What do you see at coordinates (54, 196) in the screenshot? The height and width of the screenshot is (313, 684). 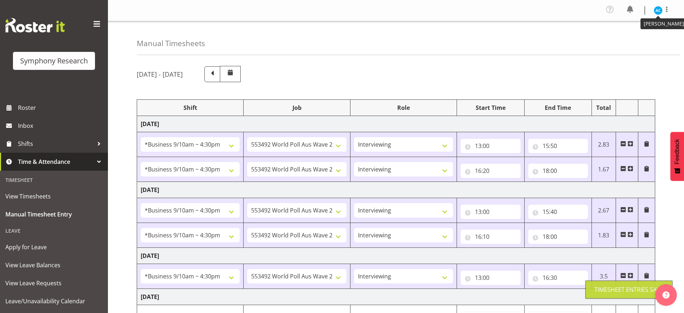 I see `span: View Timesheets` at bounding box center [54, 196].